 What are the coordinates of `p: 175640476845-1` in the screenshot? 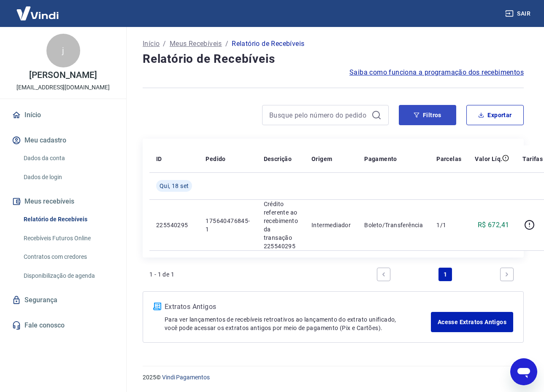 It's located at (228, 225).